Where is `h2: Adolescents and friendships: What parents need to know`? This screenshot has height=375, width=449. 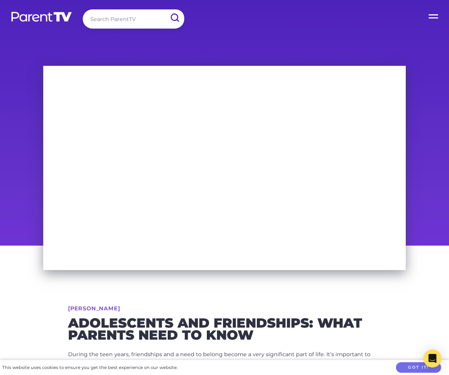
h2: Adolescents and friendships: What parents need to know is located at coordinates (225, 329).